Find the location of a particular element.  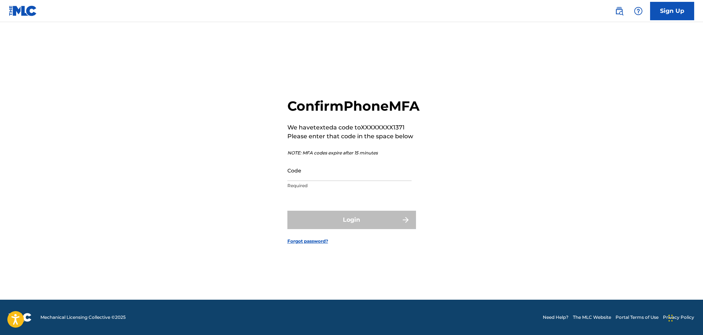

a: Sign Up is located at coordinates (672, 11).